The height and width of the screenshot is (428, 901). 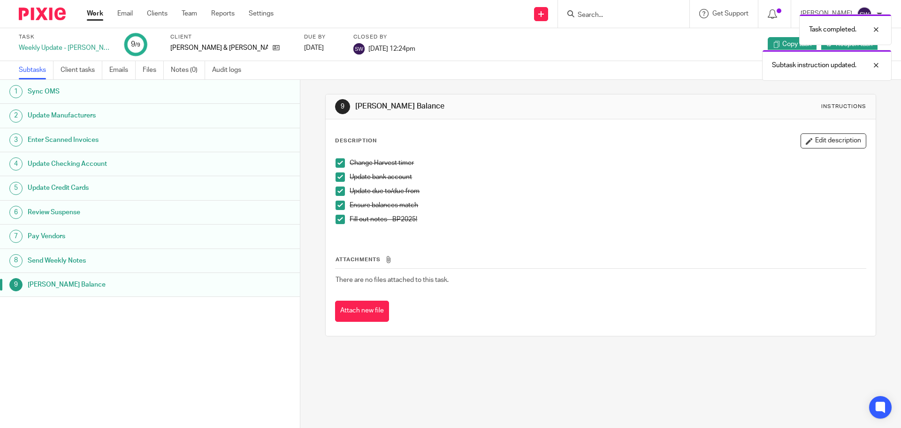 I want to click on a: Clients, so click(x=157, y=14).